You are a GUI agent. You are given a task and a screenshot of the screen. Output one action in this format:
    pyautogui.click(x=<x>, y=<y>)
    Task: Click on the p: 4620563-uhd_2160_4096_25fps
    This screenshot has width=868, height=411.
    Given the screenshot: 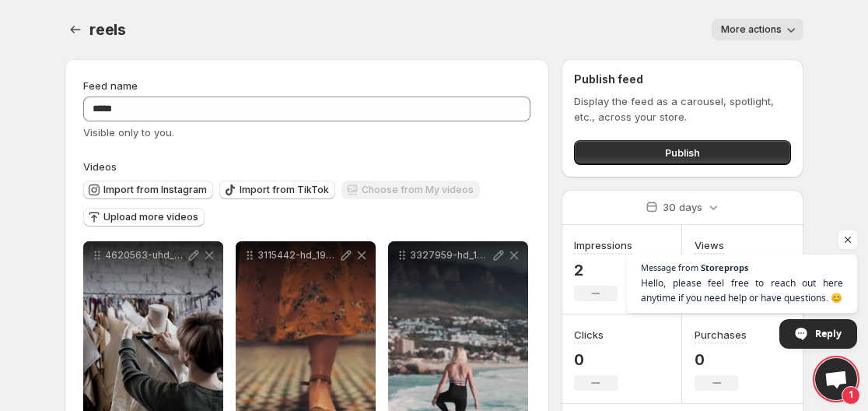 What is the action you would take?
    pyautogui.click(x=145, y=255)
    